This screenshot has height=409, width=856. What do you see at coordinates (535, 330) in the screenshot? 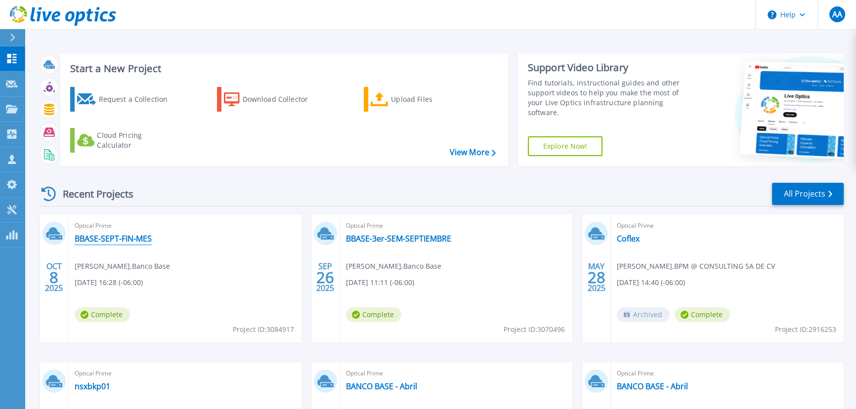
I see `span: Project ID: 3070496` at bounding box center [535, 330].